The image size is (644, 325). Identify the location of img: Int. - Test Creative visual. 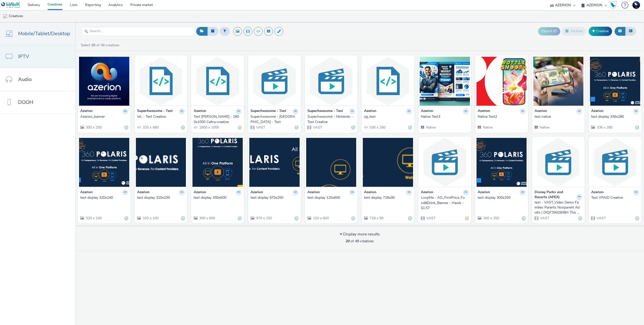
(161, 81).